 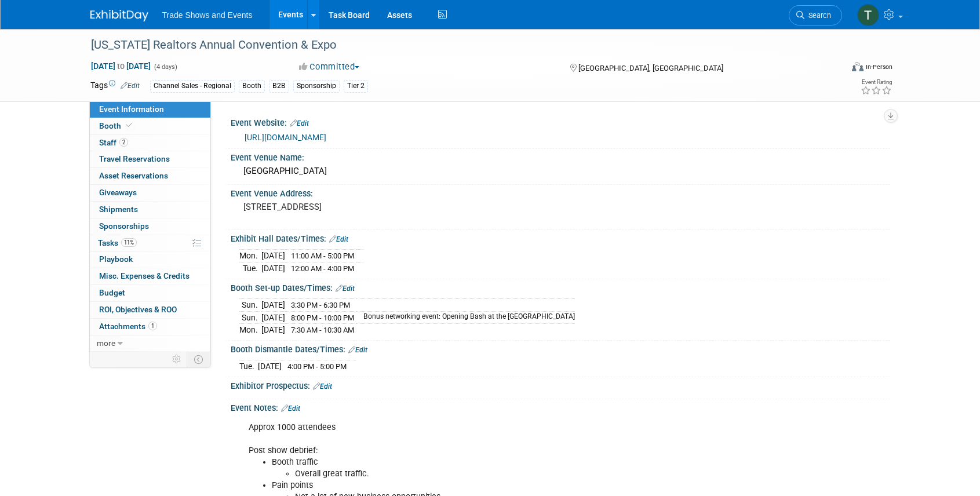 I want to click on a: Attachments1, so click(x=151, y=327).